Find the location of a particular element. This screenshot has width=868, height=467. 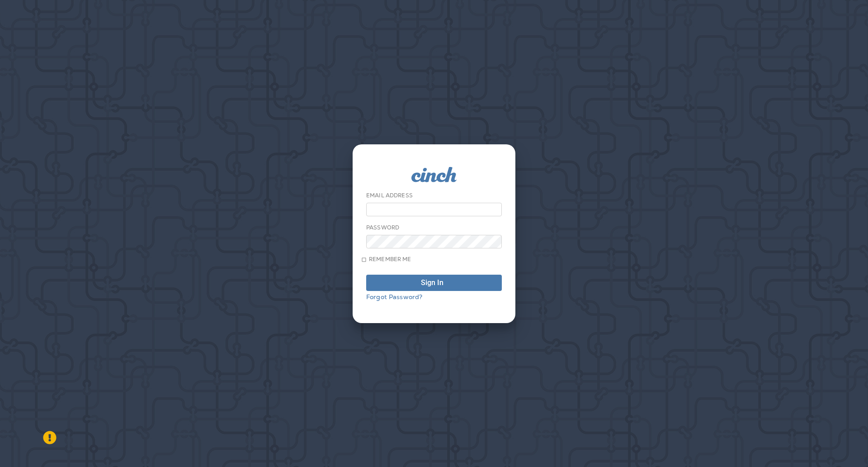

button: Sign In is located at coordinates (434, 283).